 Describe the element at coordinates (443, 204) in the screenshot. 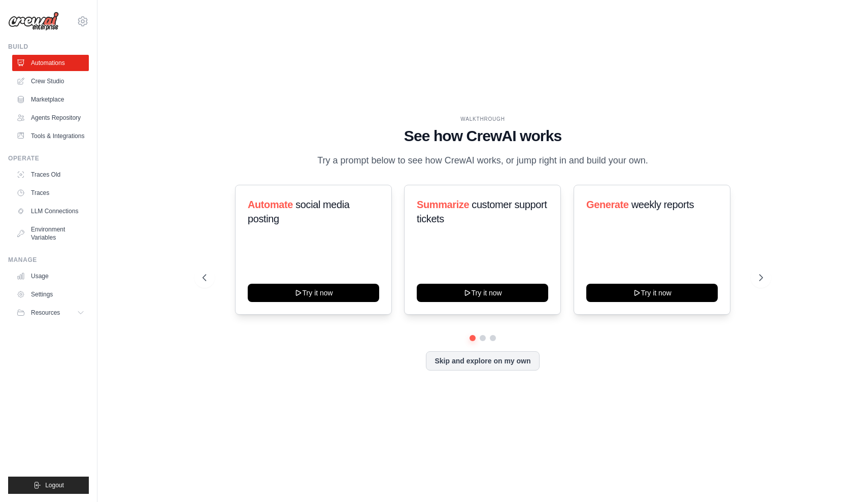

I see `span: Summarize` at that location.